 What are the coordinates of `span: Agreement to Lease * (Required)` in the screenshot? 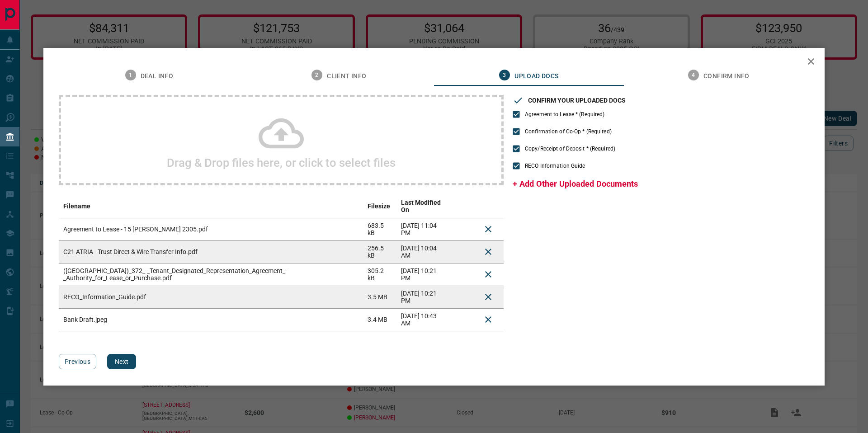 It's located at (565, 114).